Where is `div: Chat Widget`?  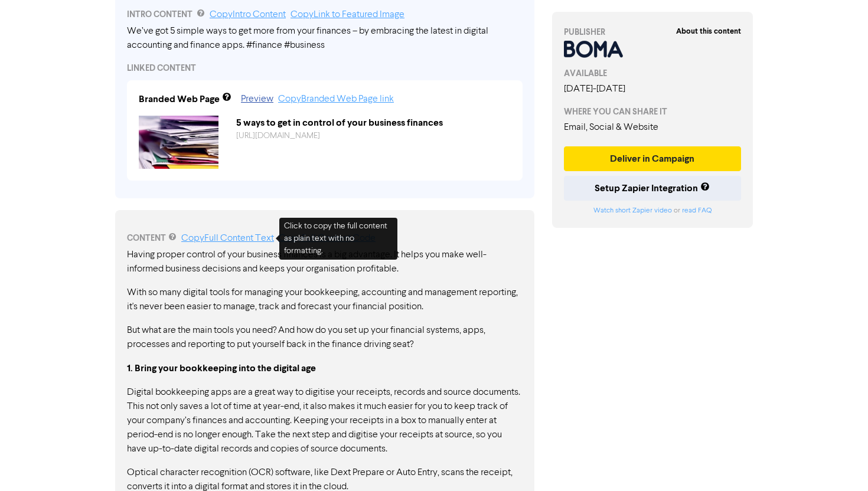 div: Chat Widget is located at coordinates (838, 463).